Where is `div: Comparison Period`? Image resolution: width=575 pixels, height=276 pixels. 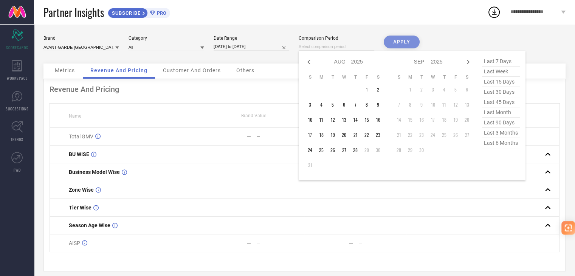 div: Comparison Period is located at coordinates (336, 38).